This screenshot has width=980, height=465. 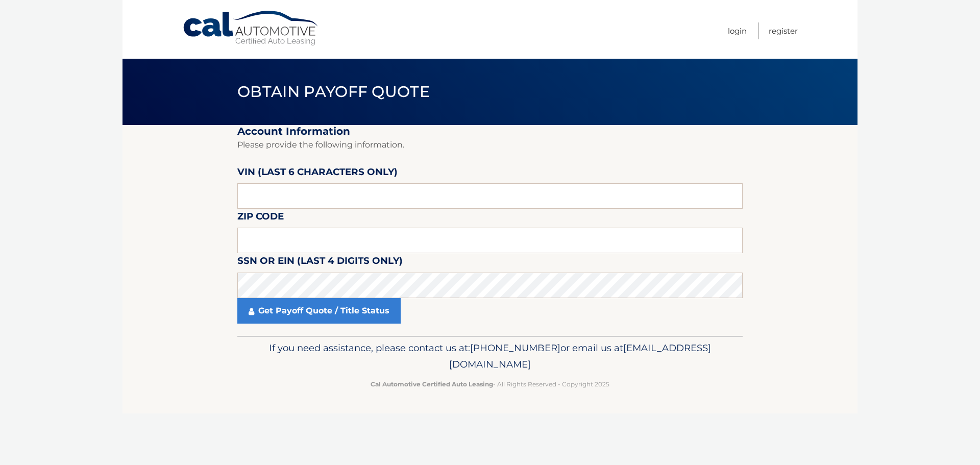 I want to click on h2: Account Information, so click(x=490, y=131).